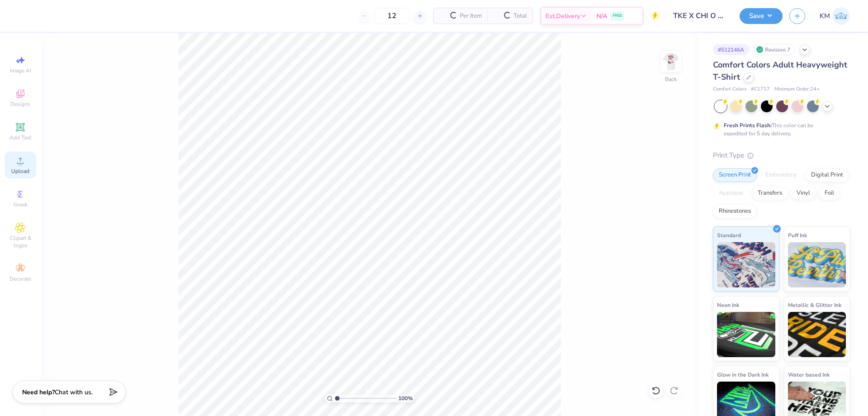 The height and width of the screenshot is (416, 868). I want to click on div: Transfers, so click(770, 193).